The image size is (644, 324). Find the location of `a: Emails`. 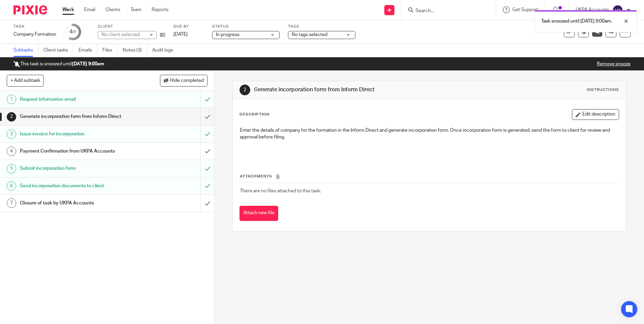

a: Emails is located at coordinates (88, 50).